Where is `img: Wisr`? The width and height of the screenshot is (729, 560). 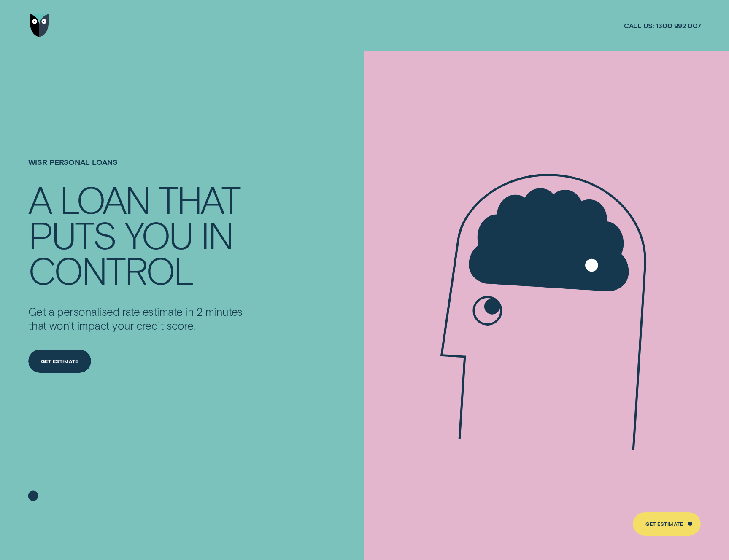 img: Wisr is located at coordinates (39, 25).